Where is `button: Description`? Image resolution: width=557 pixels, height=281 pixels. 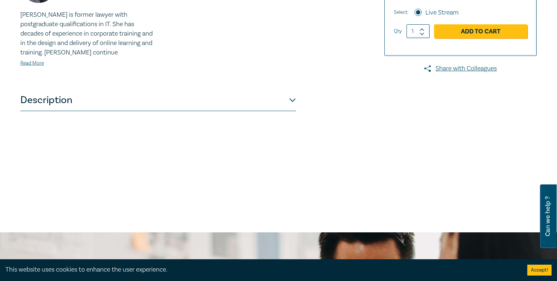 button: Description is located at coordinates (158, 100).